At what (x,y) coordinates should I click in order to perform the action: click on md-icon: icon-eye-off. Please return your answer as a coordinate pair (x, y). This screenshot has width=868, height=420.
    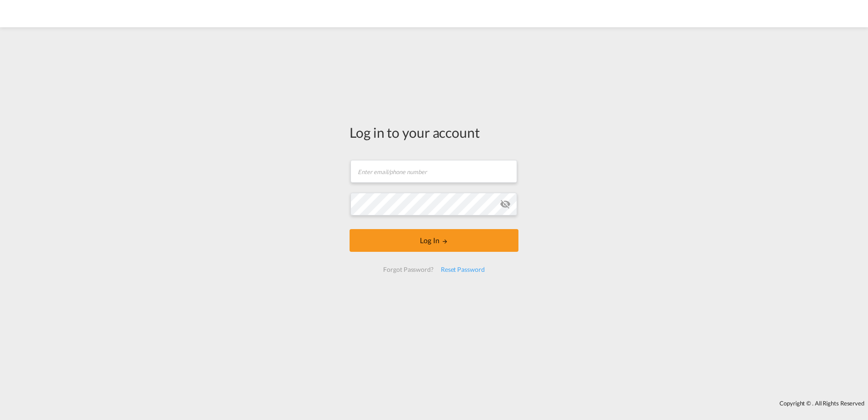
    Looking at the image, I should click on (505, 204).